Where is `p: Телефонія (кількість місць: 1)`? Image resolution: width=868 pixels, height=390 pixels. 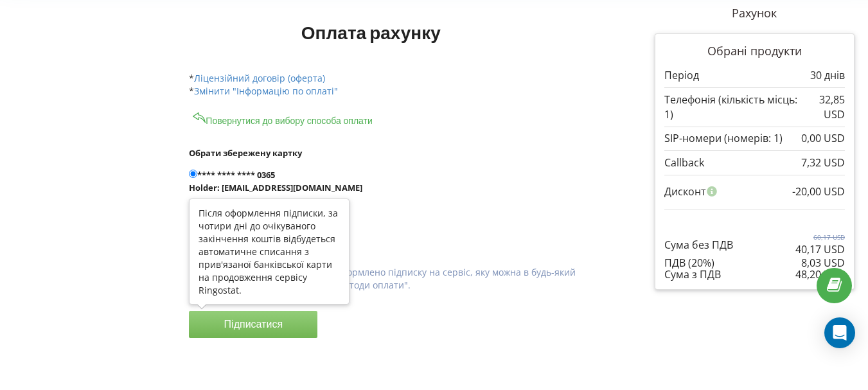 p: Телефонія (кількість місць: 1) is located at coordinates (732, 108).